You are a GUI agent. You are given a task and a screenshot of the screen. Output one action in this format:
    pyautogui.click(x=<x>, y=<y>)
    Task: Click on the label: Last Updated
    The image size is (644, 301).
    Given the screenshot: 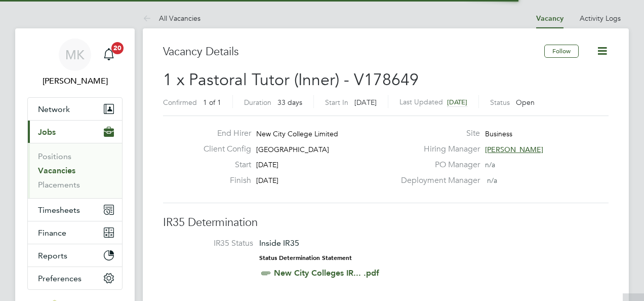 What is the action you would take?
    pyautogui.click(x=421, y=102)
    